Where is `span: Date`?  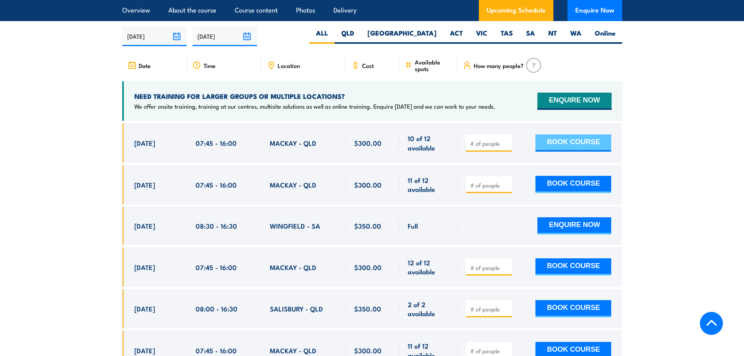 span: Date is located at coordinates (144, 65).